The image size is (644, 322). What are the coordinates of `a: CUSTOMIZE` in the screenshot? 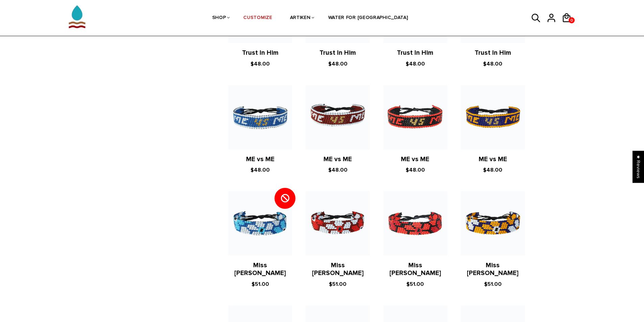 It's located at (257, 18).